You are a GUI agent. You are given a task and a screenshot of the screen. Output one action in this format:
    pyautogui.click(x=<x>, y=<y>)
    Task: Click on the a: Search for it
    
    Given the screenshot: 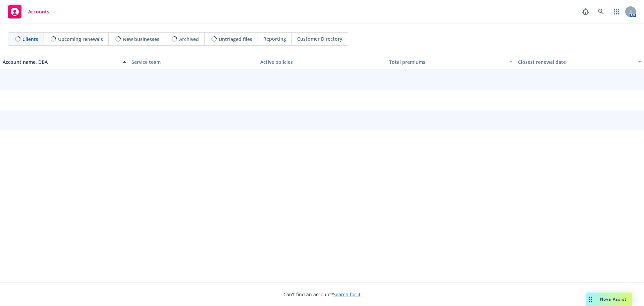 What is the action you would take?
    pyautogui.click(x=347, y=294)
    